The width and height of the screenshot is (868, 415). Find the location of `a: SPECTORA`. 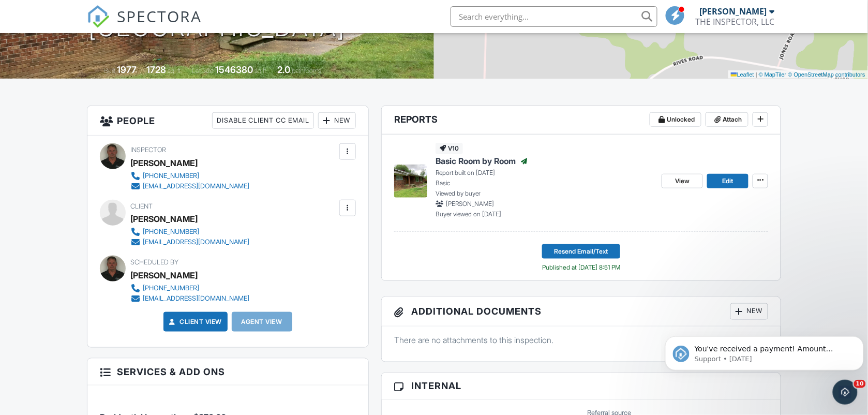

a: SPECTORA is located at coordinates (144, 25).